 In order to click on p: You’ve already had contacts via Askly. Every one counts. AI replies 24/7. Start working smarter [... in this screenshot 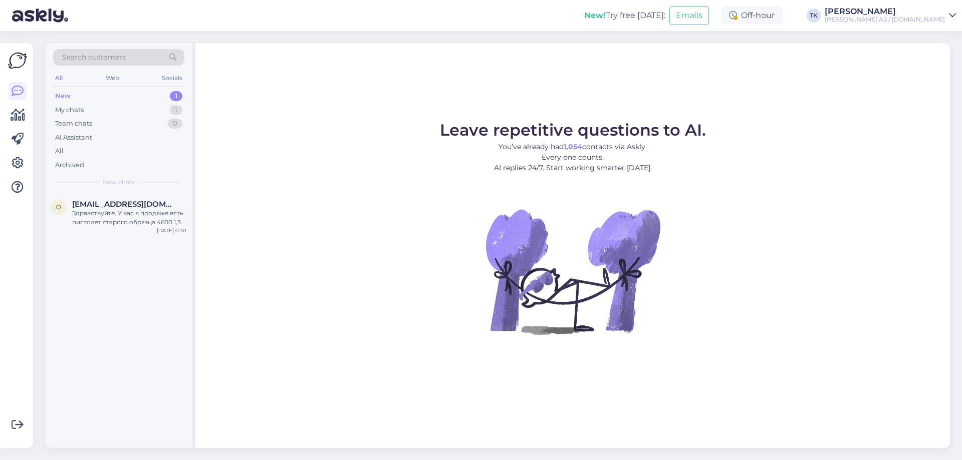, I will do `click(572, 157)`.